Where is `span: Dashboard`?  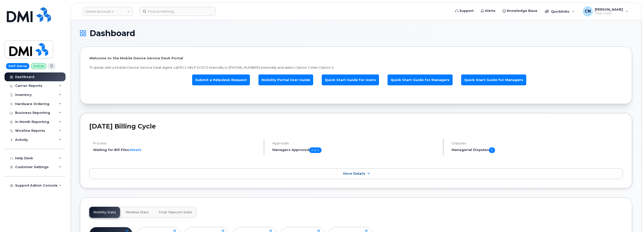
span: Dashboard is located at coordinates (112, 33).